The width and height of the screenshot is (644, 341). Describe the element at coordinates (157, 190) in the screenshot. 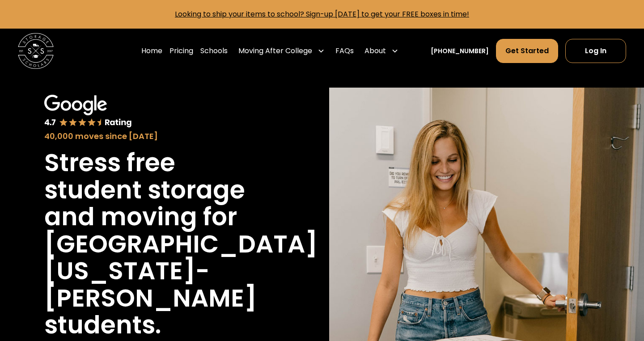

I see `h1: Stress free student storage and moving for` at that location.